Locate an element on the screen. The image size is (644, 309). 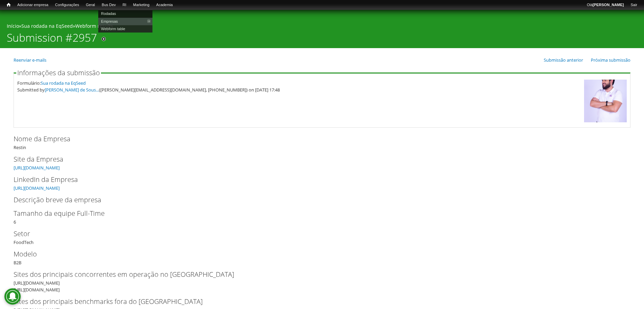
div: 6 is located at coordinates (322, 217).